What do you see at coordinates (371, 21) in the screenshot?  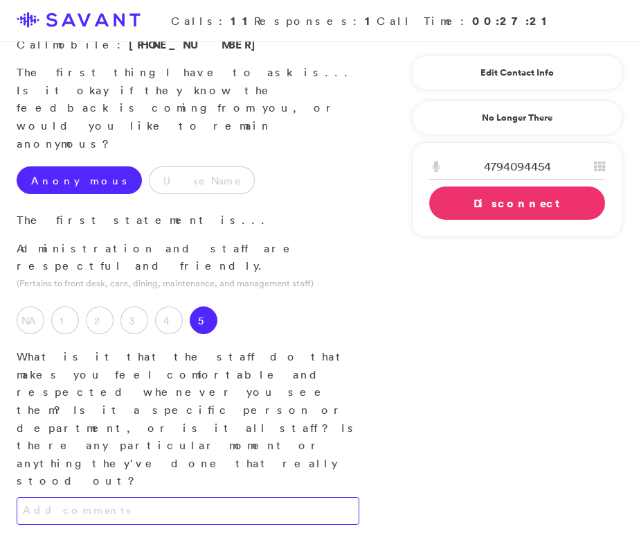 I see `strong: 1` at bounding box center [371, 21].